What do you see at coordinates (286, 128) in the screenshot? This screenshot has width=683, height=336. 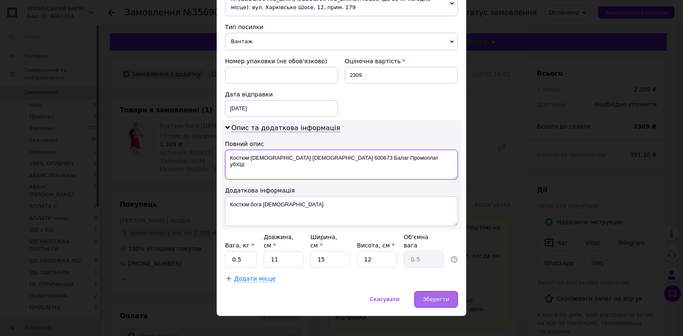 I see `span: Опис та додаткова інформація` at bounding box center [286, 128].